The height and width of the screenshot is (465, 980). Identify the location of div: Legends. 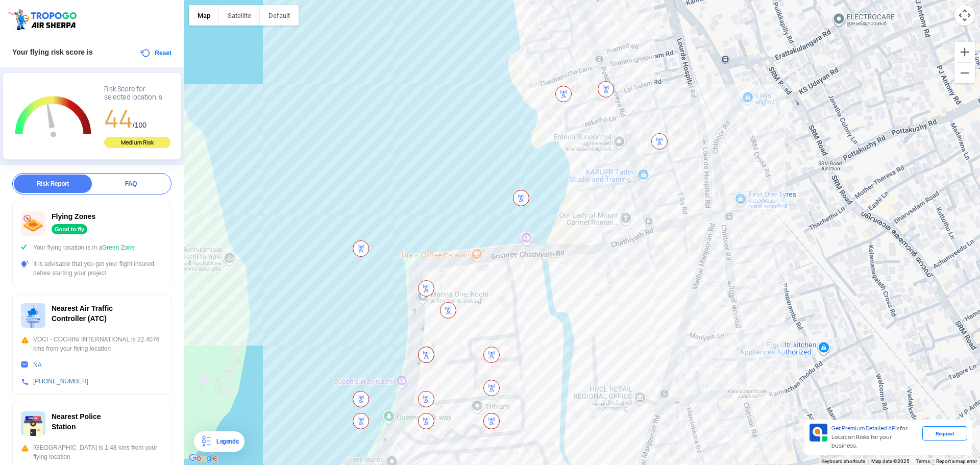
(225, 441).